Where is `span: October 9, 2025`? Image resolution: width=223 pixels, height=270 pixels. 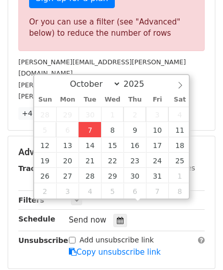
span: October 9, 2025 is located at coordinates (135, 129).